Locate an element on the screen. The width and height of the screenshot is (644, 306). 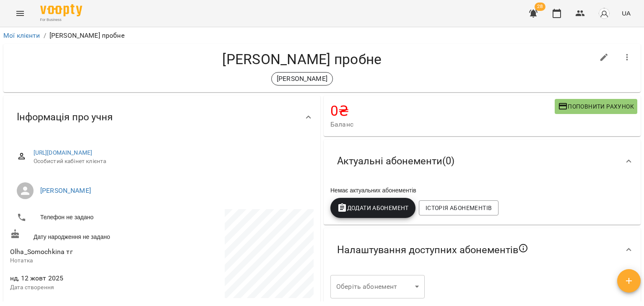
div: Інформація про учня is located at coordinates (162, 117).